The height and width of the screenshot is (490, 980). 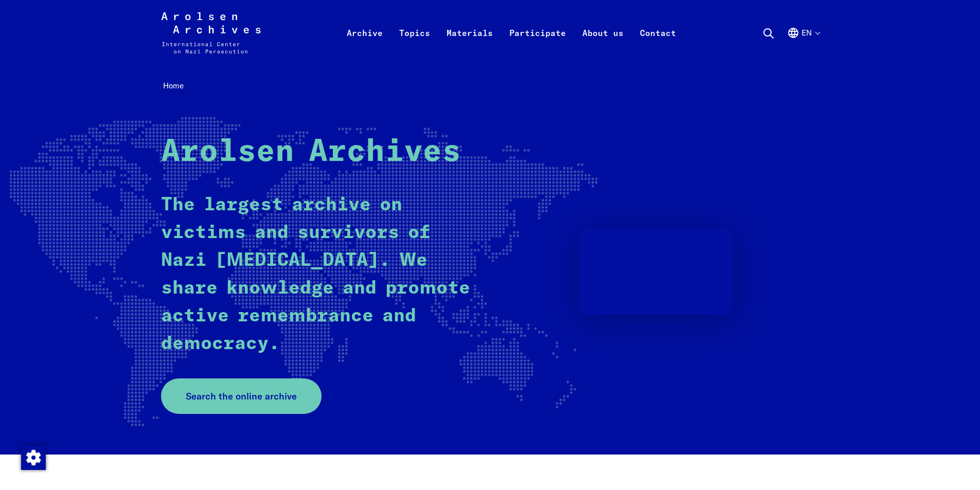 What do you see at coordinates (603, 45) in the screenshot?
I see `a: About us` at bounding box center [603, 45].